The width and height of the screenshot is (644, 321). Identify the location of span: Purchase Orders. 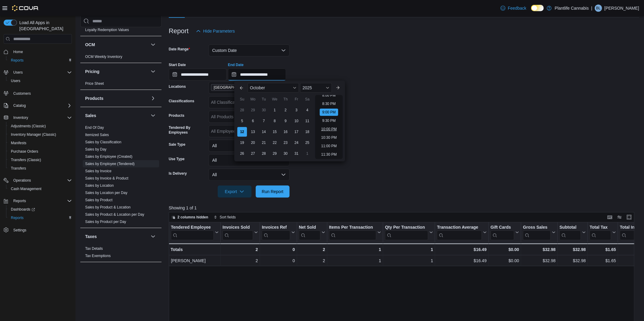
(24, 151).